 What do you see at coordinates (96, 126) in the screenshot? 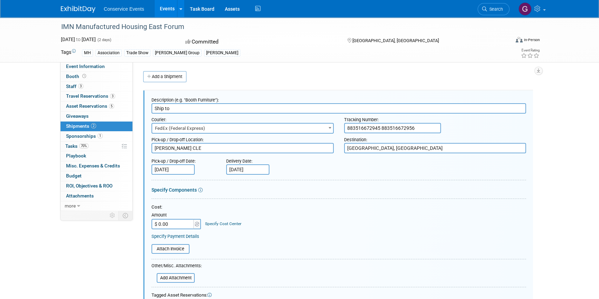
I see `a: Shipments2` at bounding box center [96, 126].